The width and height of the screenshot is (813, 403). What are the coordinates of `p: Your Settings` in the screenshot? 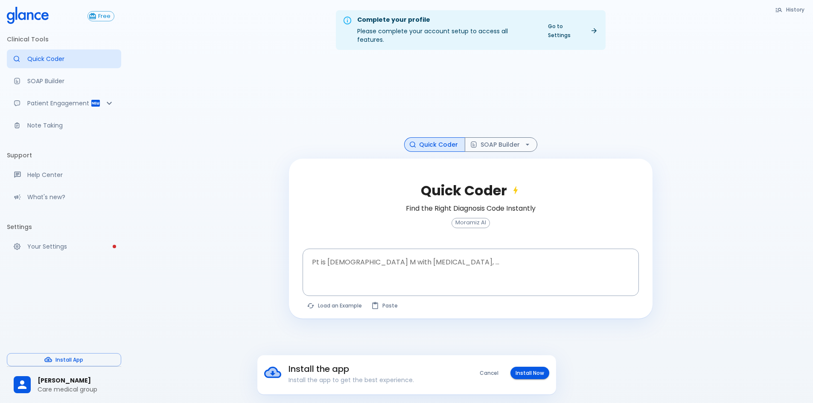 It's located at (71, 247).